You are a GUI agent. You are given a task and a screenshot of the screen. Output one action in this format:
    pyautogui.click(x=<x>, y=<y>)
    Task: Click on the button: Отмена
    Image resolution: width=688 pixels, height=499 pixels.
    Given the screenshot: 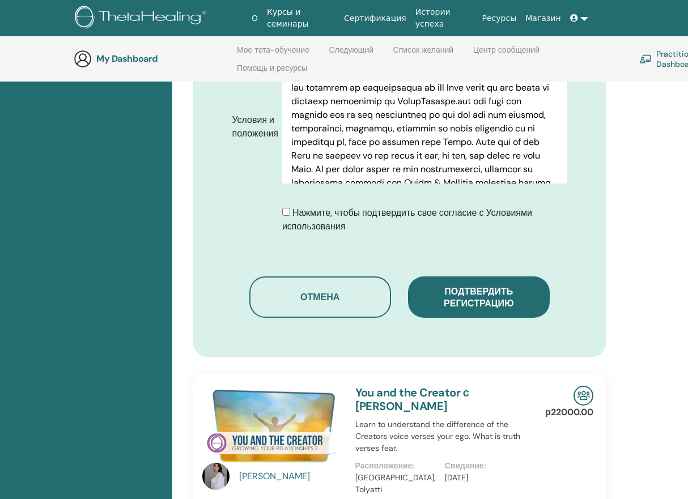 What is the action you would take?
    pyautogui.click(x=320, y=297)
    